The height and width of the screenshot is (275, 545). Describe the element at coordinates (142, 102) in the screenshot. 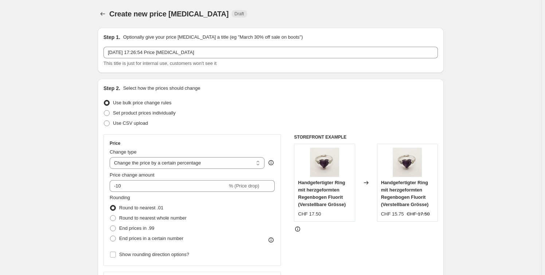

I see `span: Use bulk price change rules` at that location.